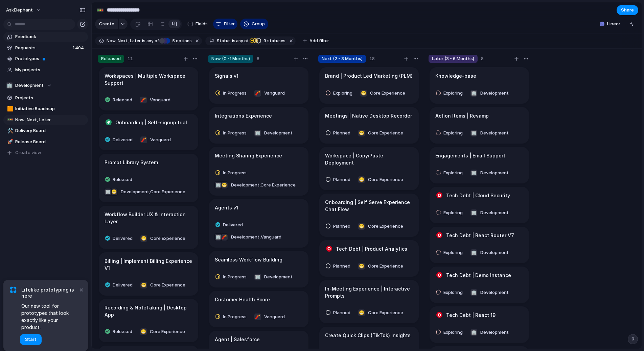 This screenshot has height=351, width=644. Describe the element at coordinates (145, 192) in the screenshot. I see `button: 😁🏢Development,Core Experience` at that location.